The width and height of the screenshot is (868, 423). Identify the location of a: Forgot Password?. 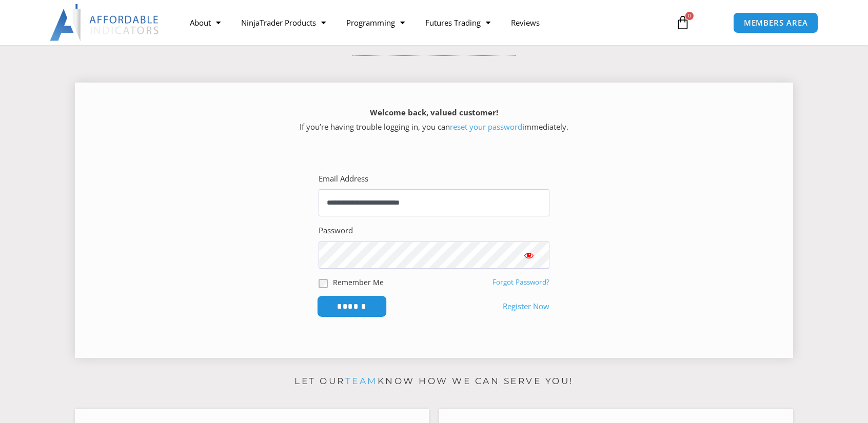
(521, 282).